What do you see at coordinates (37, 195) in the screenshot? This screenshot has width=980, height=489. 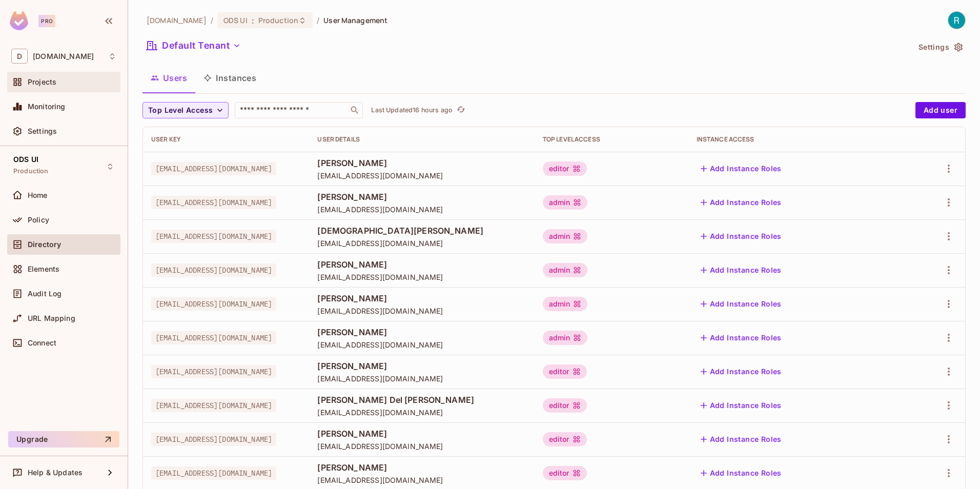 I see `span: Home` at bounding box center [37, 195].